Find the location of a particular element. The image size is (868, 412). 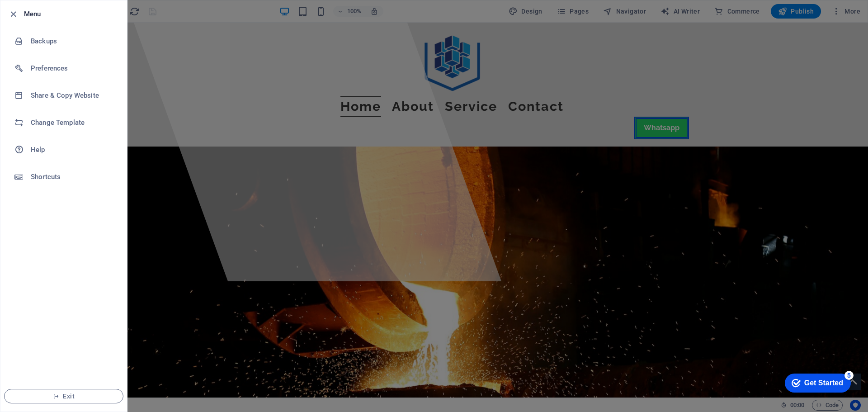

h6: Backups is located at coordinates (72, 41).